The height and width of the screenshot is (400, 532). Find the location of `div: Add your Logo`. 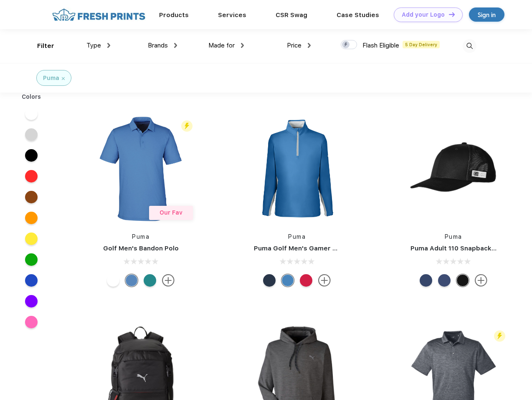

div: Add your Logo is located at coordinates (423, 14).